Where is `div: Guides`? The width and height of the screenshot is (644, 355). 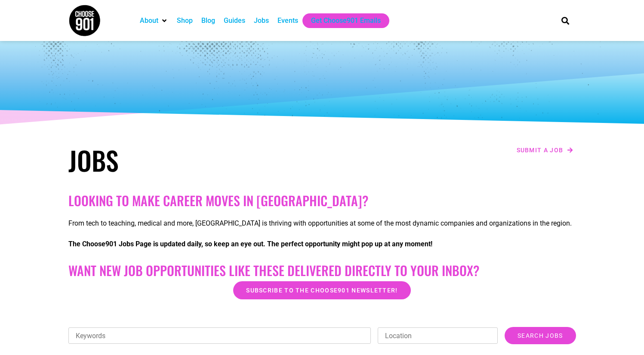 div: Guides is located at coordinates (235, 20).